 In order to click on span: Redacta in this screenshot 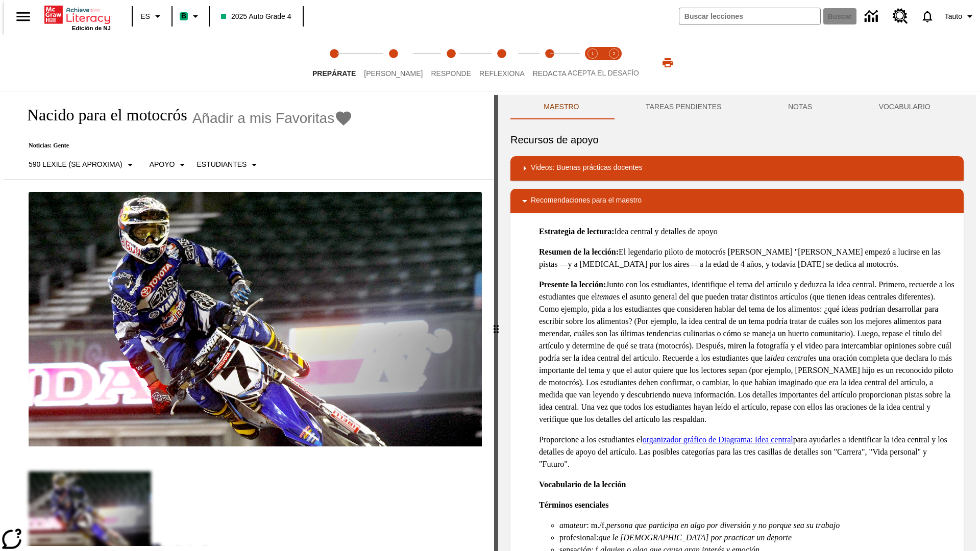, I will do `click(550, 74)`.